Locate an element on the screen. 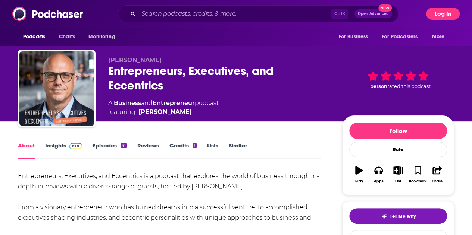  span: New is located at coordinates (385, 8).